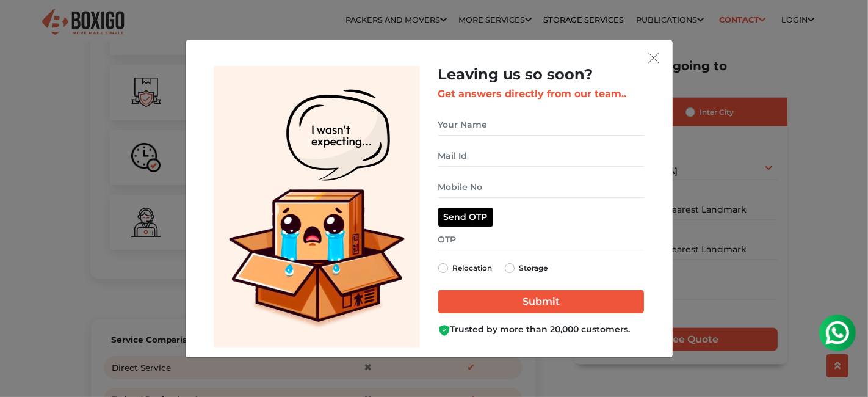 The image size is (868, 397). What do you see at coordinates (444, 330) in the screenshot?
I see `img: Boxigo Customer Shield` at bounding box center [444, 330].